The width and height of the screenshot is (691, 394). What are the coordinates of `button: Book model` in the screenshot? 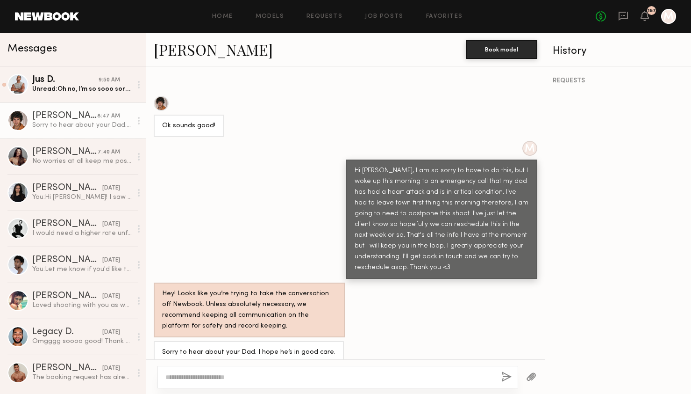 It's located at (502, 50).